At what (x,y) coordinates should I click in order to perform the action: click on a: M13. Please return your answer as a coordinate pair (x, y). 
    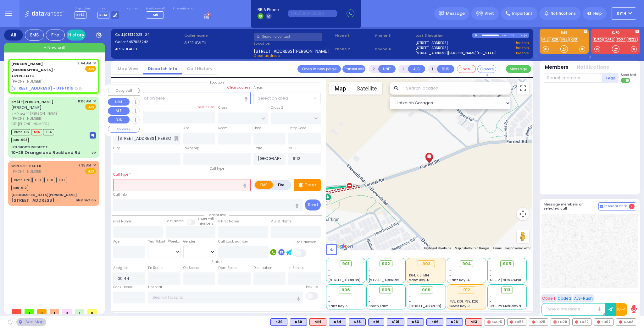
    Looking at the image, I should click on (546, 39).